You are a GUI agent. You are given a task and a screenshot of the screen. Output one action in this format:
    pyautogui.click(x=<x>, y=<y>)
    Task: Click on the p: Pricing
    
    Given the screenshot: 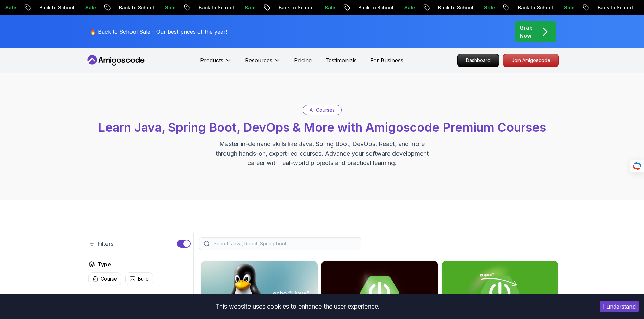 What is the action you would take?
    pyautogui.click(x=303, y=60)
    